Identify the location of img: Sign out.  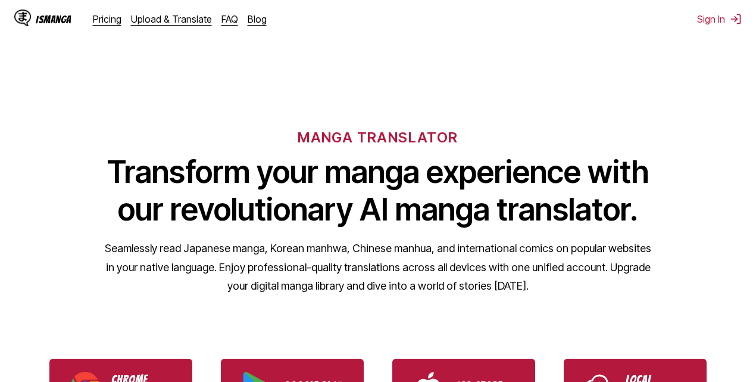
(736, 19).